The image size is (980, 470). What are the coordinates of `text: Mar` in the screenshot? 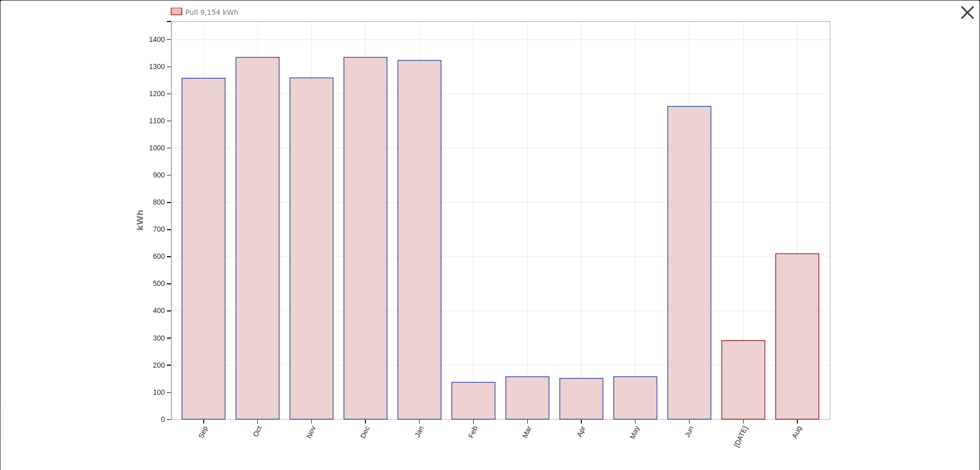 It's located at (526, 432).